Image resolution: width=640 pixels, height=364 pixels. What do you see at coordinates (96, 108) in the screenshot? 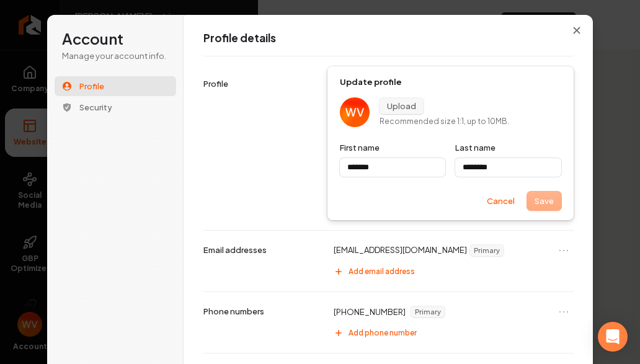
I see `span: Security` at bounding box center [96, 108].